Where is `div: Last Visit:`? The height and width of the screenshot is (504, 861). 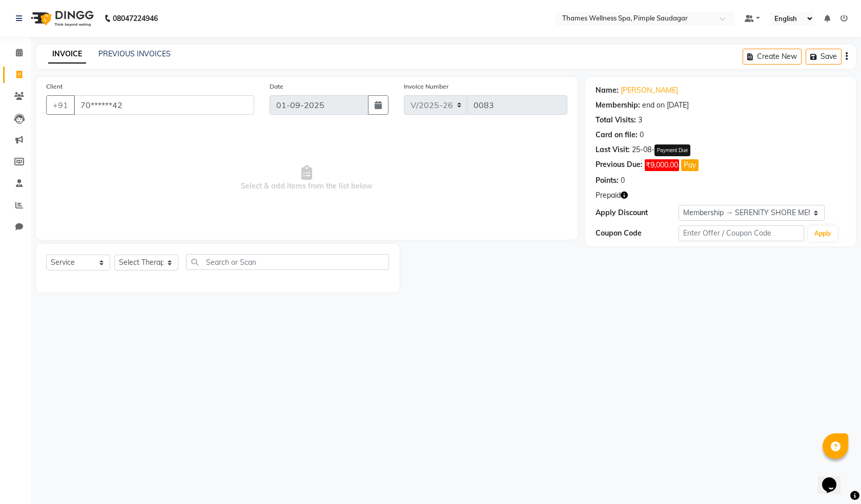 div: Last Visit: is located at coordinates (612, 150).